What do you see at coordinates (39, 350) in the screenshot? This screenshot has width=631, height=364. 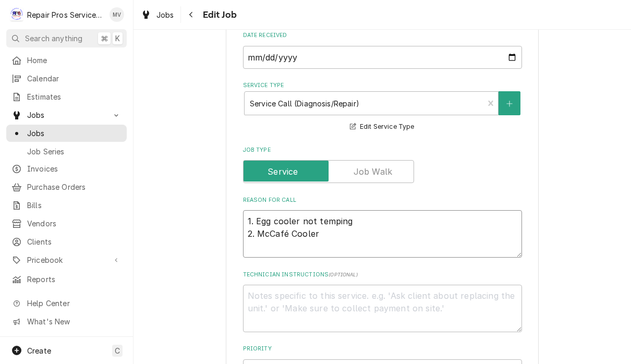 I see `span: Create` at bounding box center [39, 350].